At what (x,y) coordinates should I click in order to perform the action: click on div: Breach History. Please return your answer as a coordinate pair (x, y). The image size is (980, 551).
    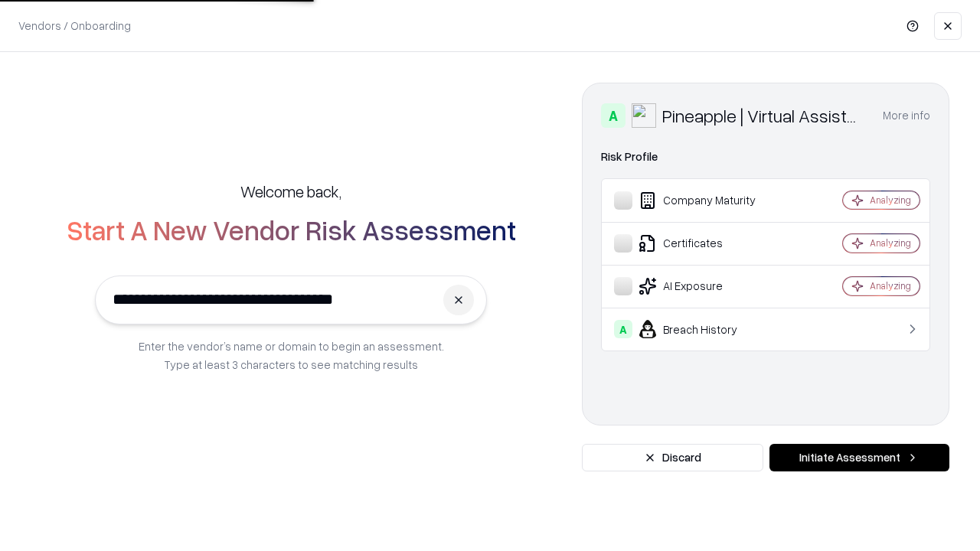
    Looking at the image, I should click on (706, 329).